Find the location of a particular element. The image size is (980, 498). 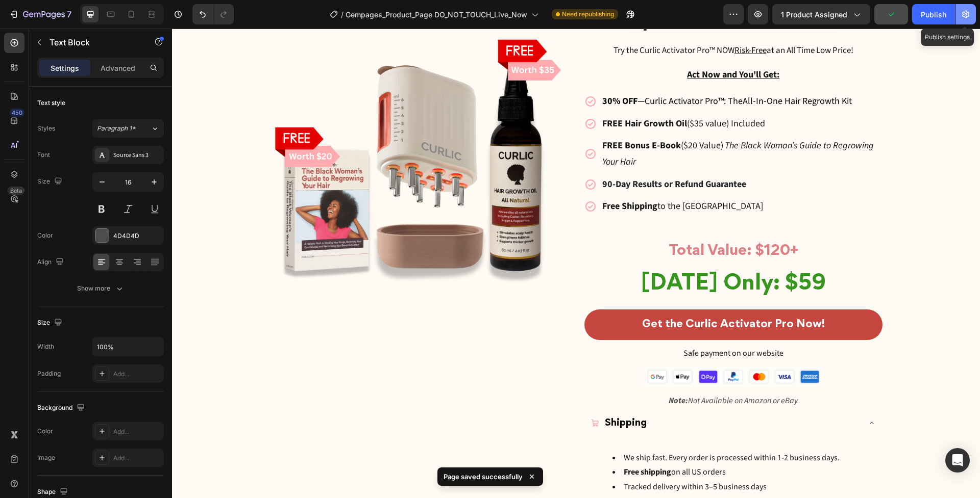

p: Page saved successfully is located at coordinates (483, 477).